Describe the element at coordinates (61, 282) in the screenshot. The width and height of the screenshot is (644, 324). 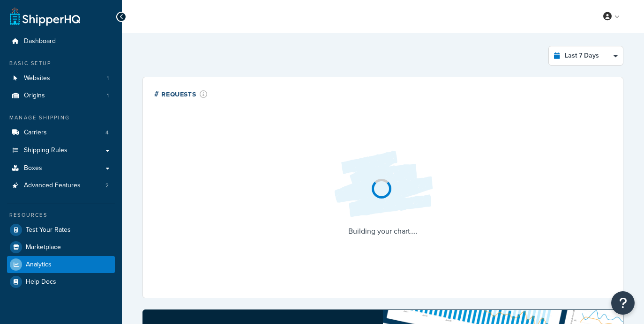
I see `li: Help Docs` at that location.